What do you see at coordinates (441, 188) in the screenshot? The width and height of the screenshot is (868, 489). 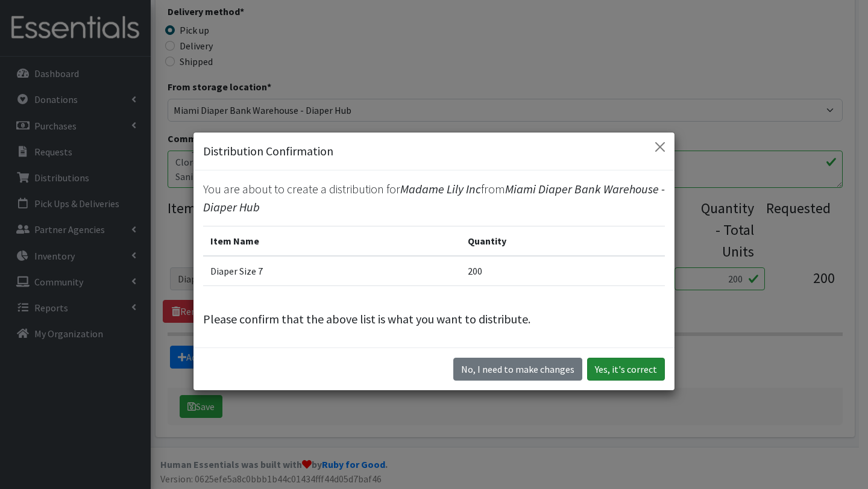 I see `span: Madame Lily Inc` at bounding box center [441, 188].